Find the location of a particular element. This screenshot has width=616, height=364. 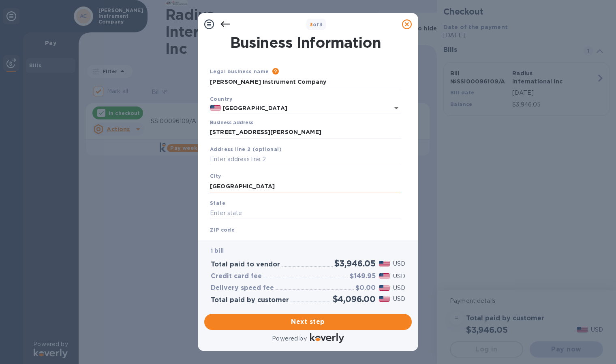

button: Next step is located at coordinates (308, 322).